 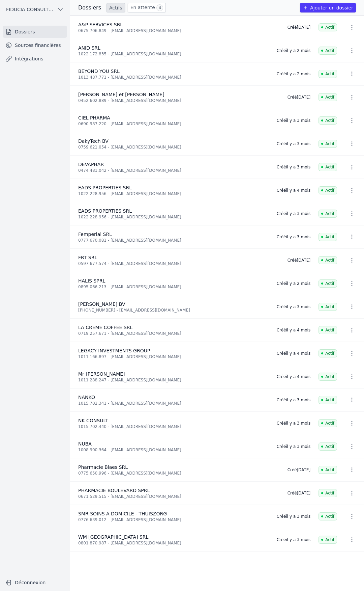 What do you see at coordinates (94, 117) in the screenshot?
I see `span: CIEL PHARMA` at bounding box center [94, 117].